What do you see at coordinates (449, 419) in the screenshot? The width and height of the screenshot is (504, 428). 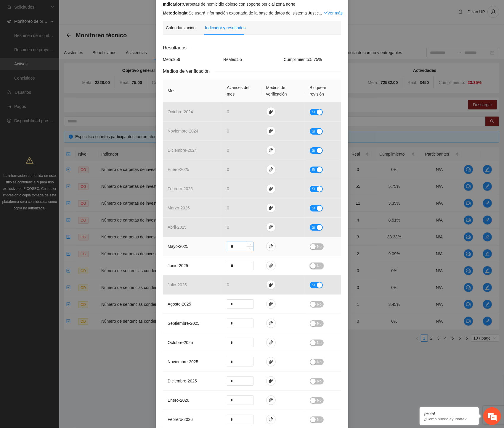 I see `p: ¿Cómo puedo ayudarte?` at bounding box center [449, 419].